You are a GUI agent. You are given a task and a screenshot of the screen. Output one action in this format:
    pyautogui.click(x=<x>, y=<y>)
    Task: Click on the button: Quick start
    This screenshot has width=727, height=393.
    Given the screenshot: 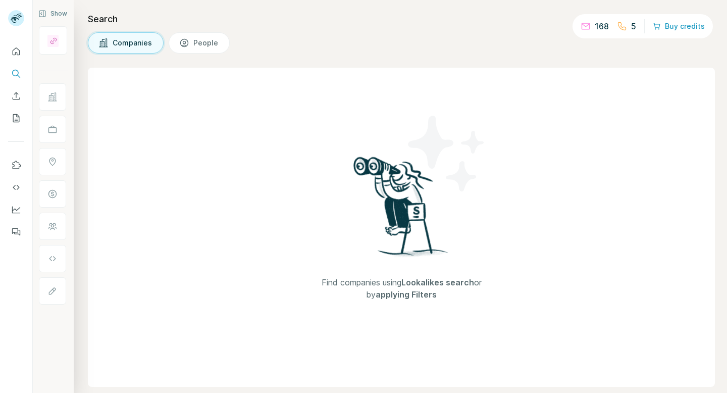 What is the action you would take?
    pyautogui.click(x=16, y=51)
    